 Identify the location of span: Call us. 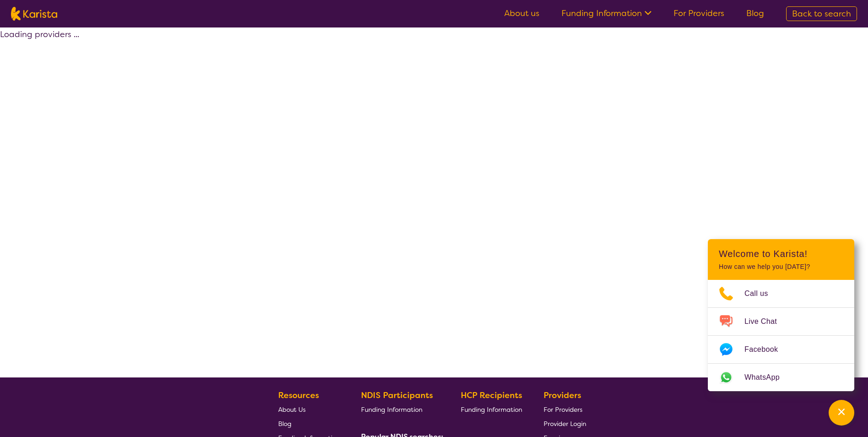
(762, 293).